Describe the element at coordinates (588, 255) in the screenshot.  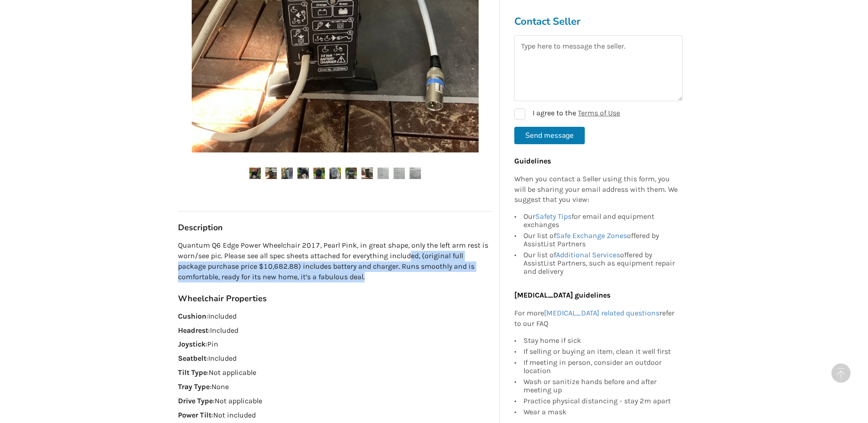
I see `a: Additional Services` at that location.